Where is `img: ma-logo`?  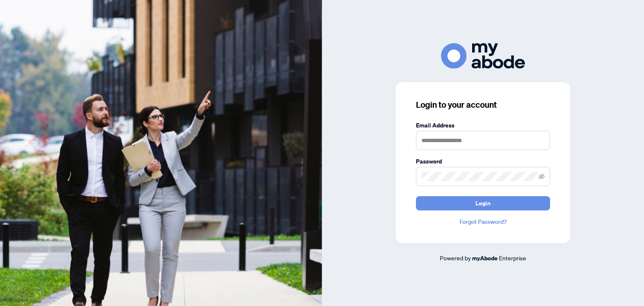
img: ma-logo is located at coordinates (483, 55).